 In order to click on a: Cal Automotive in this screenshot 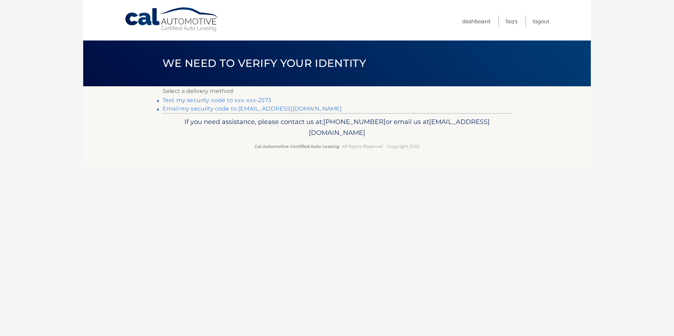, I will do `click(172, 19)`.